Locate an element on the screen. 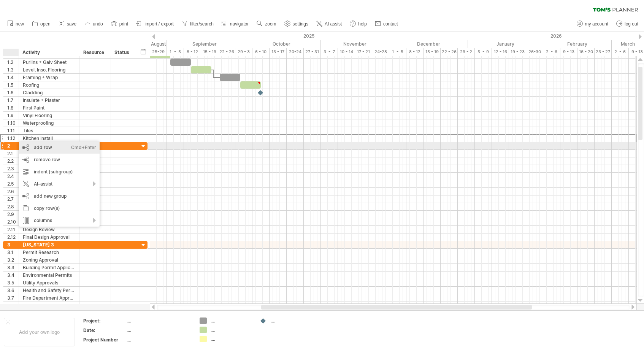 The height and width of the screenshot is (354, 644). div: AI-assist is located at coordinates (59, 184).